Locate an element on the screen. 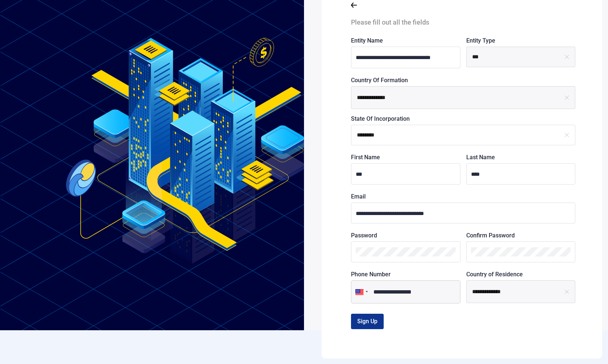 The width and height of the screenshot is (608, 364). span: Sign Up is located at coordinates (367, 321).